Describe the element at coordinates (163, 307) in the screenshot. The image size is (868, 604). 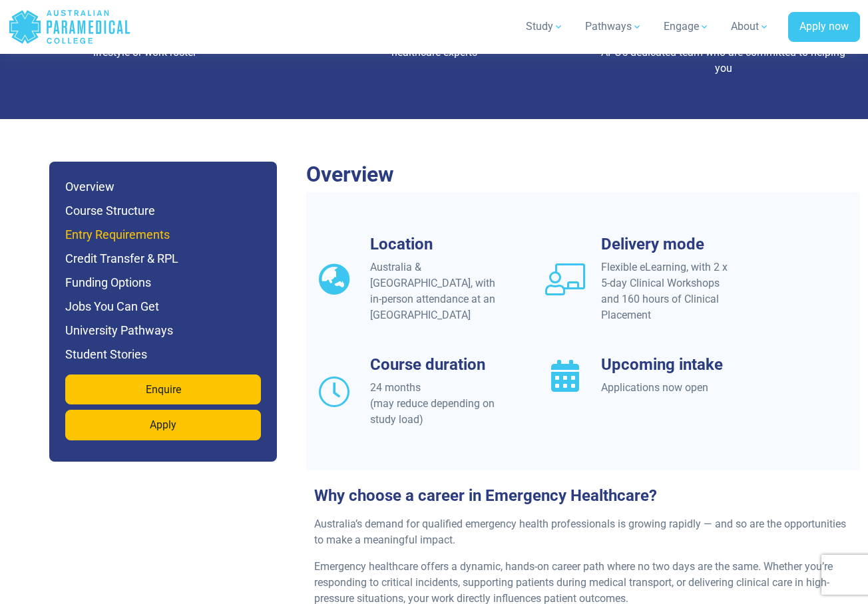
I see `h6: Jobs You Can Get` at that location.